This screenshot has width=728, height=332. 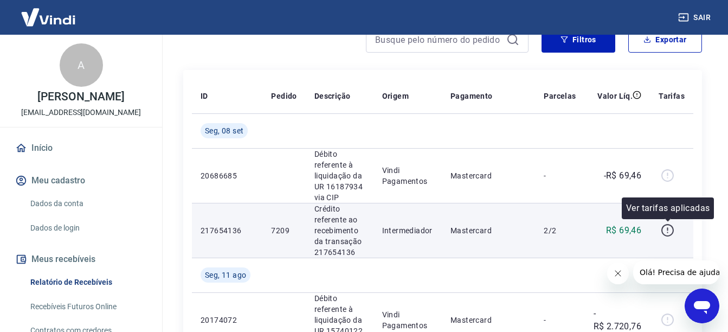 What do you see at coordinates (227, 230) in the screenshot?
I see `p: 217654136` at bounding box center [227, 230].